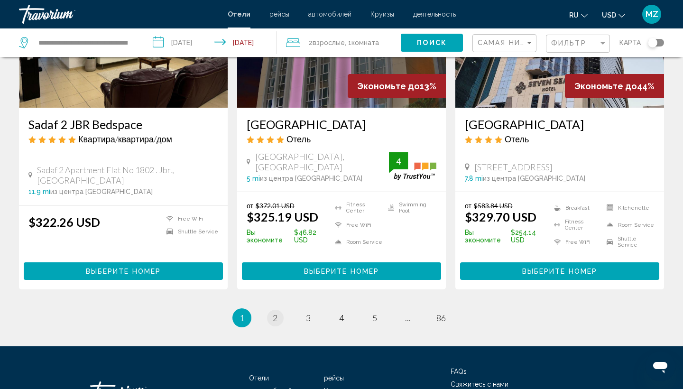 Image resolution: width=683 pixels, height=389 pixels. What do you see at coordinates (613, 15) in the screenshot?
I see `button: Change currency` at bounding box center [613, 15].